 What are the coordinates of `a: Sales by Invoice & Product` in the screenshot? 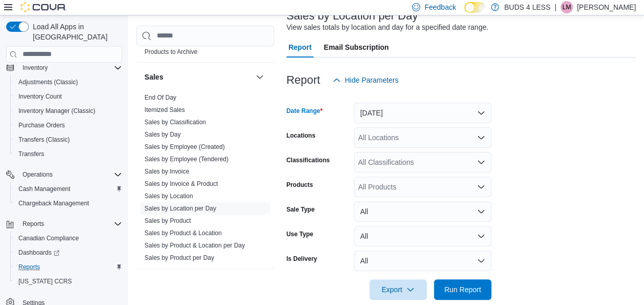 It's located at (181, 184).